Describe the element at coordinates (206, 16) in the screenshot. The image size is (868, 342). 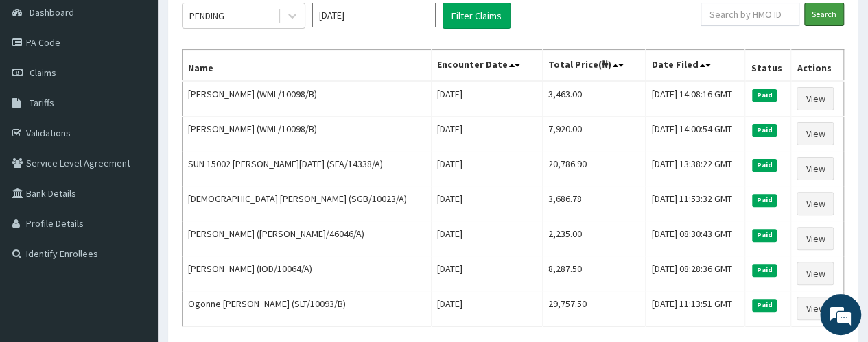
I see `div: PENDING` at that location.